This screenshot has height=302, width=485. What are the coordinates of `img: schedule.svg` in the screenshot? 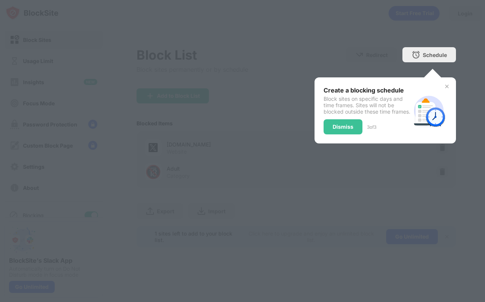 It's located at (429, 110).